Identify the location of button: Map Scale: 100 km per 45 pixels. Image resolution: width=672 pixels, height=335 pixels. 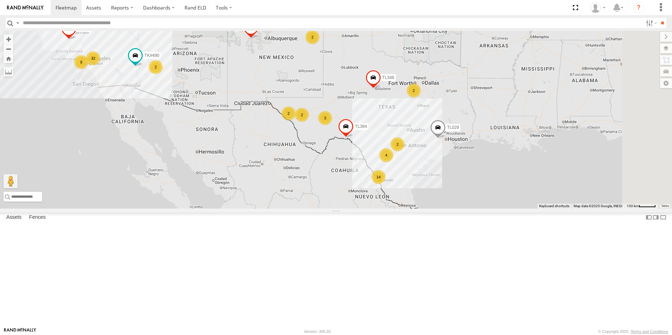
(641, 206).